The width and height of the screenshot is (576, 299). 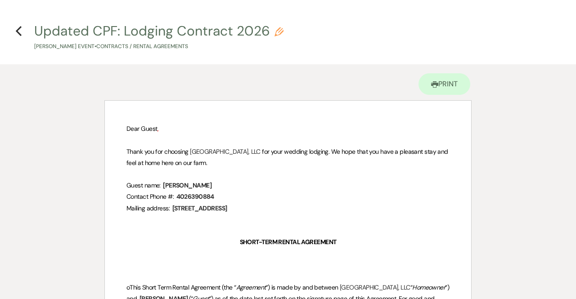 What do you see at coordinates (144, 185) in the screenshot?
I see `span: Guest name:` at bounding box center [144, 185].